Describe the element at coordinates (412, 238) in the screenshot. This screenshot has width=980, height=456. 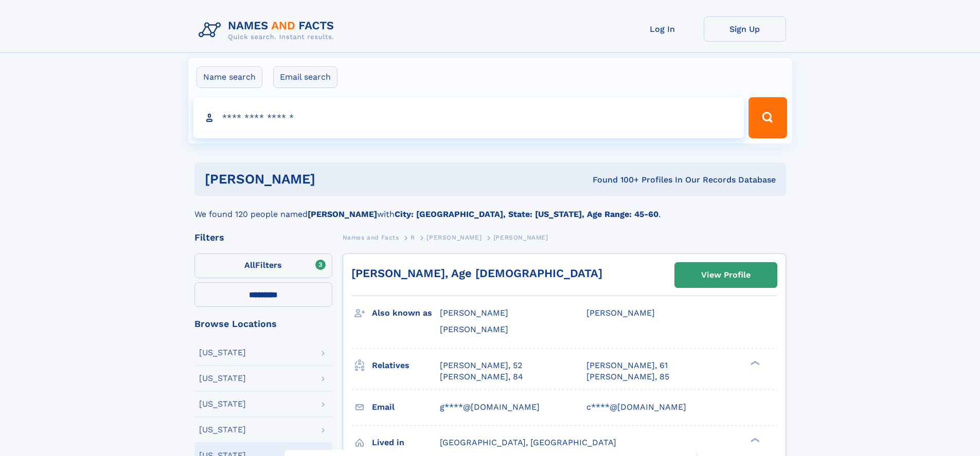
I see `span: R` at that location.